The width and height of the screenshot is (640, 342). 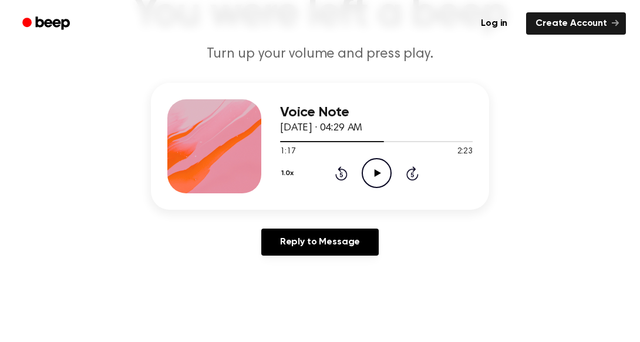 What do you see at coordinates (576, 23) in the screenshot?
I see `a: Create Account` at bounding box center [576, 23].